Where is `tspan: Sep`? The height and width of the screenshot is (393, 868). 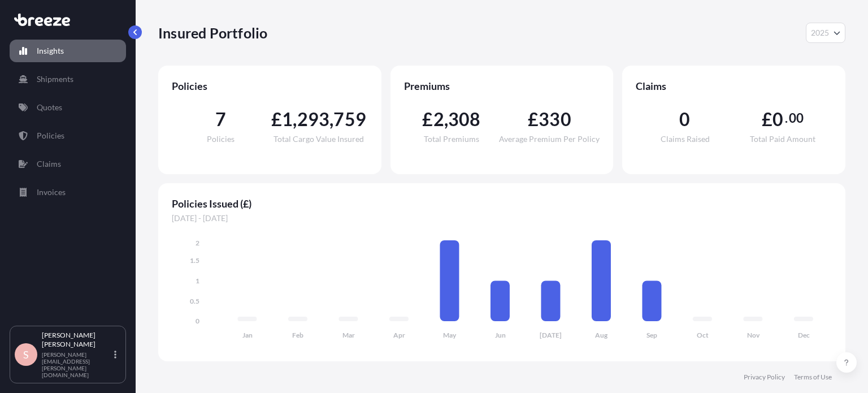 tspan: Sep is located at coordinates (651, 335).